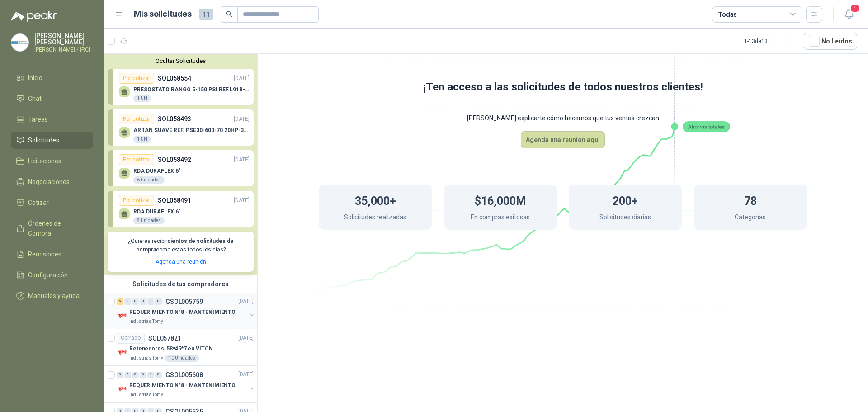  Describe the element at coordinates (750, 218) in the screenshot. I see `p: Categorías` at that location.